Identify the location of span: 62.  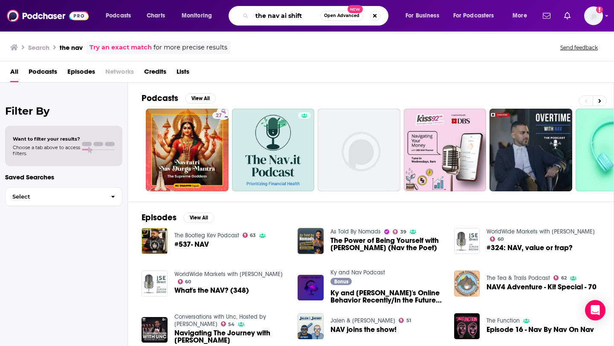
(564, 278).